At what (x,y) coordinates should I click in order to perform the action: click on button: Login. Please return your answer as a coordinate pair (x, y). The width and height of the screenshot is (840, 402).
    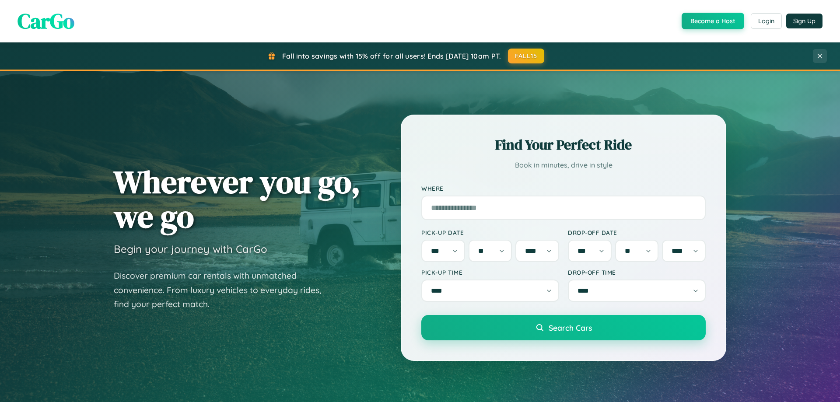
    Looking at the image, I should click on (766, 21).